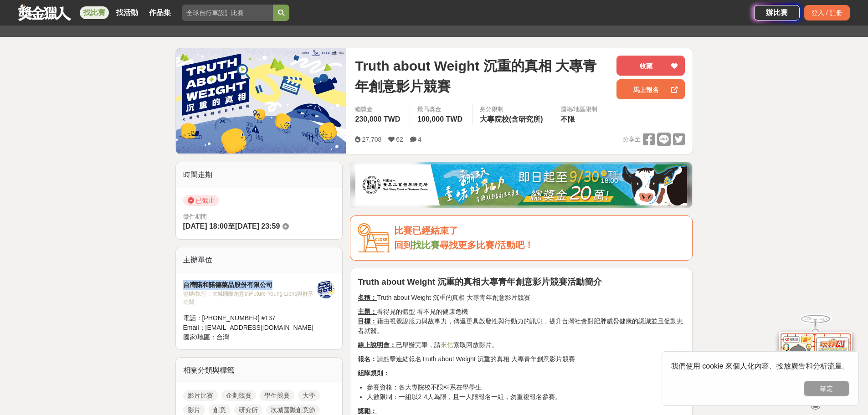 The width and height of the screenshot is (868, 415). I want to click on div: 相關分類與標籤, so click(259, 371).